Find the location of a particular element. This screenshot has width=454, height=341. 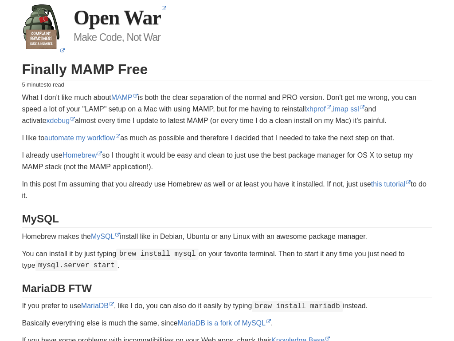

code: brew install mariadb is located at coordinates (297, 306).